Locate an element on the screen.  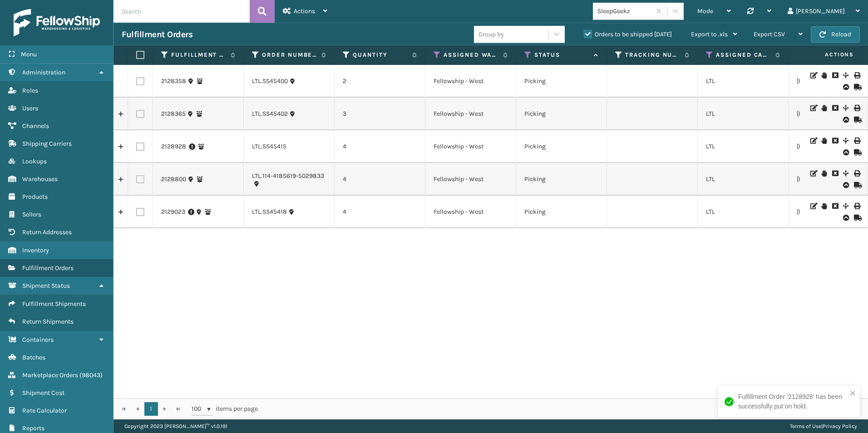
td: 3 is located at coordinates (380, 114).